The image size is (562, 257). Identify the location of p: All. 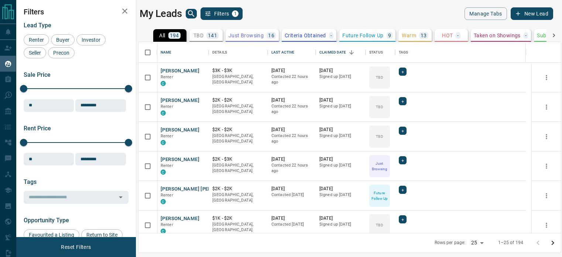
(162, 35).